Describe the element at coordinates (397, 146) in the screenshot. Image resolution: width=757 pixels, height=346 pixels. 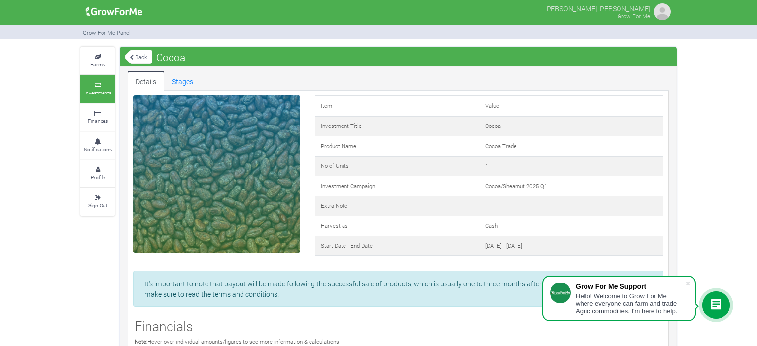
I see `td: Product Name` at that location.